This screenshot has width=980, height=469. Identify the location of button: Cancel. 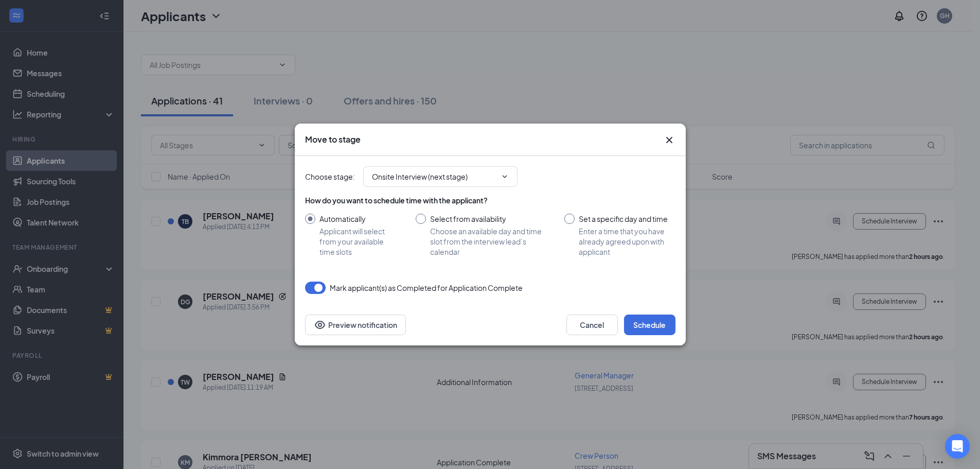
(592, 325).